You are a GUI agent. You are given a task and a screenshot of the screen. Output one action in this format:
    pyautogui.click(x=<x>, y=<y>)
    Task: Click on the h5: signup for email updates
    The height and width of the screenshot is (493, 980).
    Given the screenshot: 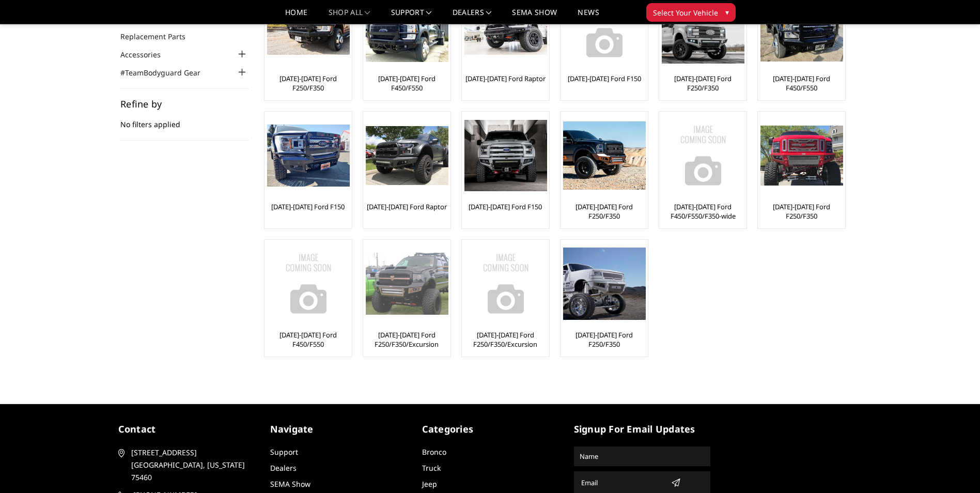 What is the action you would take?
    pyautogui.click(x=642, y=429)
    